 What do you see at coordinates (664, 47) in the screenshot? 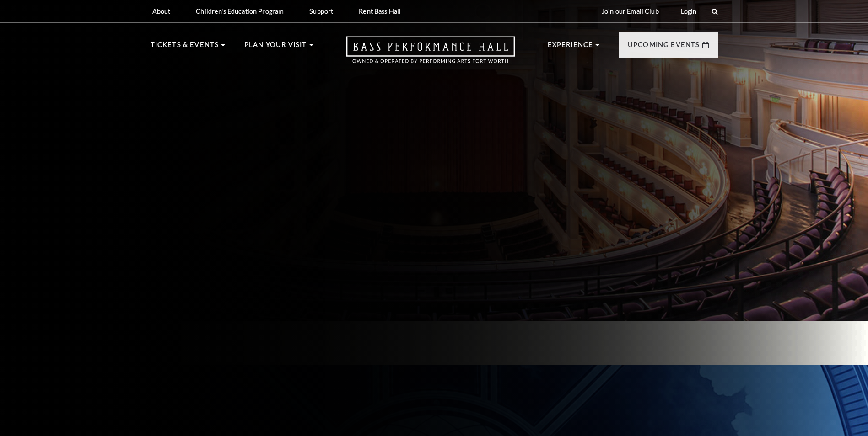
I see `p: Upcoming Events` at bounding box center [664, 47].